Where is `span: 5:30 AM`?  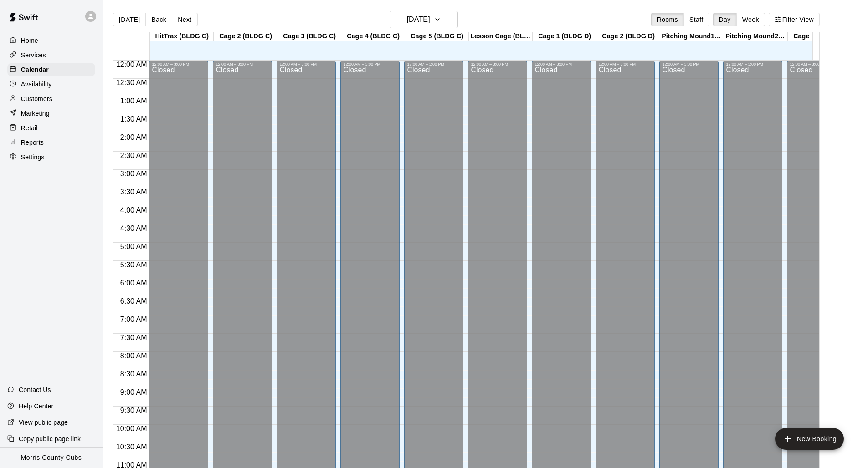 span: 5:30 AM is located at coordinates (134, 265).